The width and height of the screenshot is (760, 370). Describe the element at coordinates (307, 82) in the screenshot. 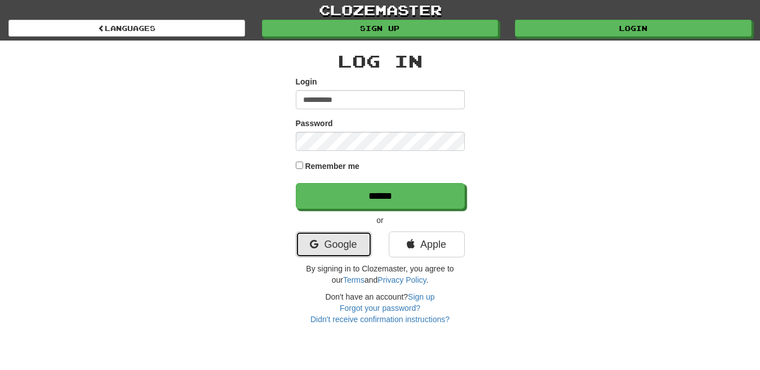

I see `label: Login` at that location.